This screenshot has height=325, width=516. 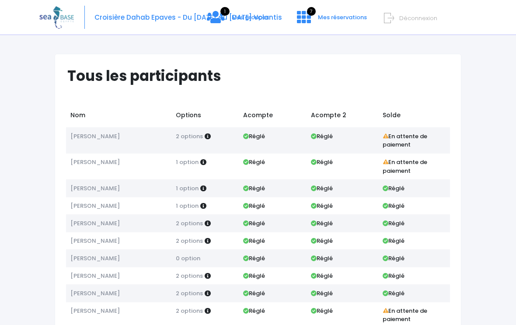 I want to click on span: Mes réservations, so click(x=342, y=17).